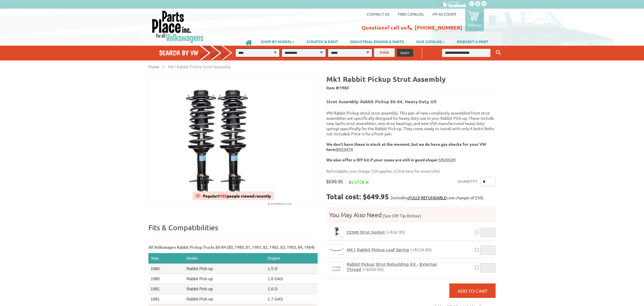 This screenshot has height=306, width=644. What do you see at coordinates (411, 215) in the screenshot?
I see `h4: You May Also Need` at bounding box center [411, 215].